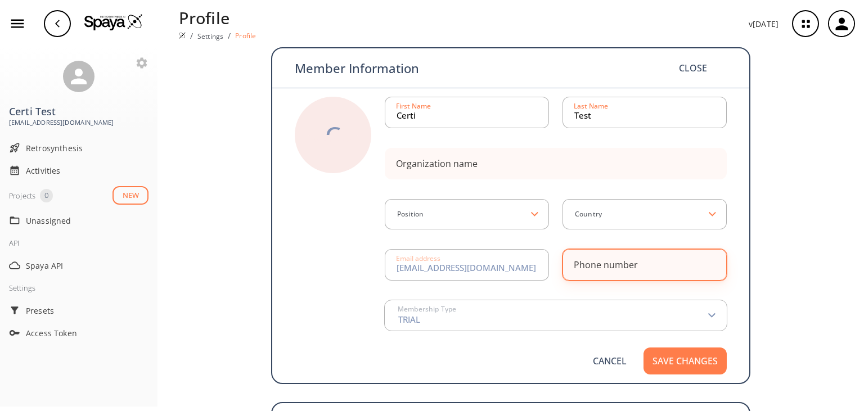 Image resolution: width=864 pixels, height=411 pixels. Describe the element at coordinates (591, 106) in the screenshot. I see `div: Last Name` at that location.